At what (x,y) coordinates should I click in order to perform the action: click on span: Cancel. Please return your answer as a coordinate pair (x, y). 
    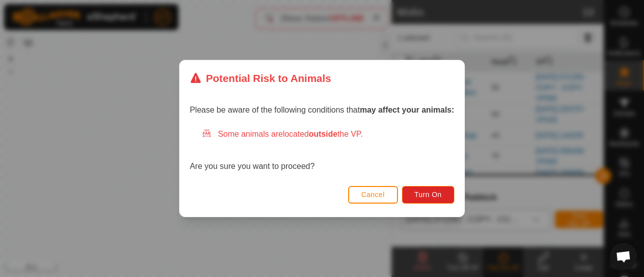
    Looking at the image, I should click on (373, 194).